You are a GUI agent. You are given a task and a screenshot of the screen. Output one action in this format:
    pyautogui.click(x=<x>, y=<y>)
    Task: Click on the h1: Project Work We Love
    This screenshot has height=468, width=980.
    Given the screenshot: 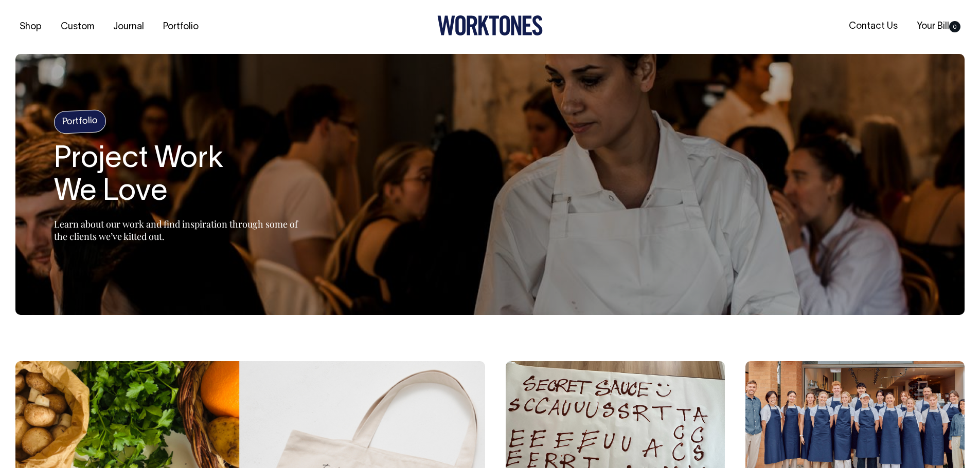 What is the action you would take?
    pyautogui.click(x=183, y=176)
    